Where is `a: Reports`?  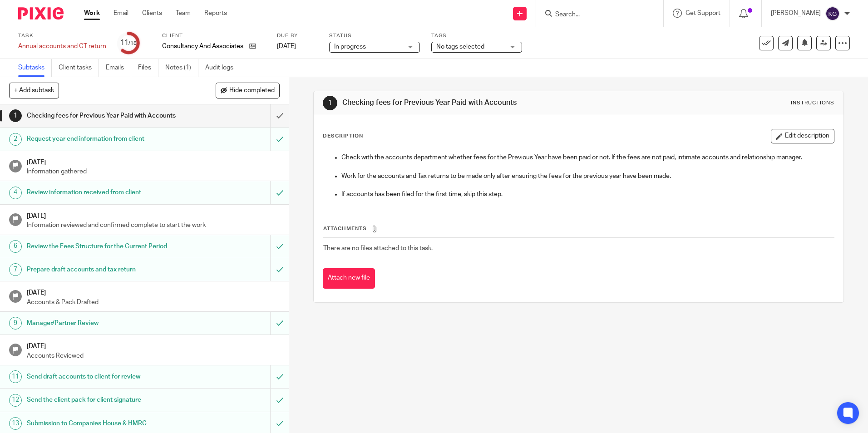 a: Reports is located at coordinates (215, 13).